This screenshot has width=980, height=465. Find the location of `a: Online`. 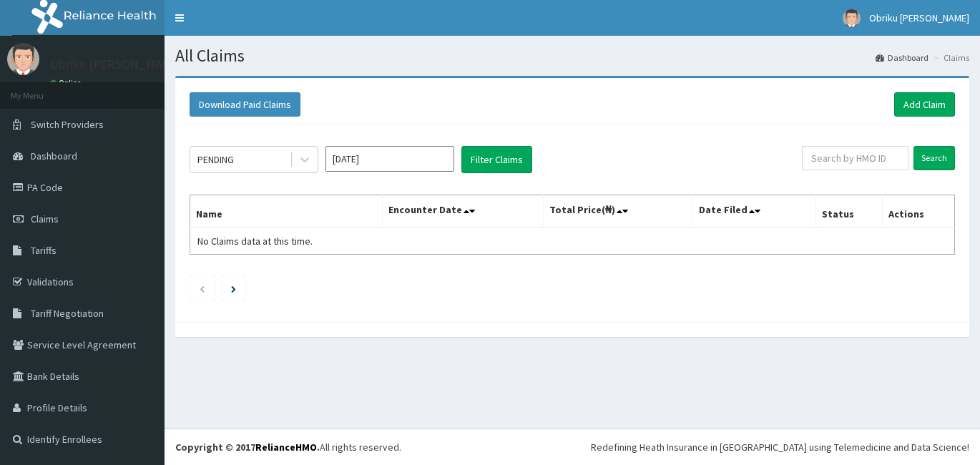

a: Online is located at coordinates (67, 83).